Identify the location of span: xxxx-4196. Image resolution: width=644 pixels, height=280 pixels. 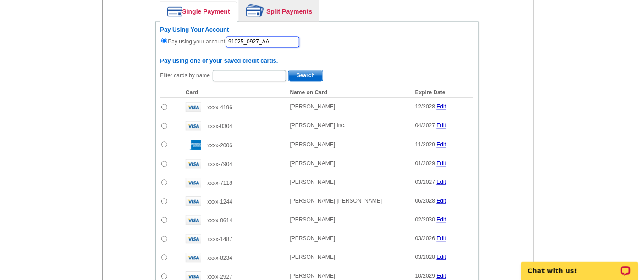
(220, 107).